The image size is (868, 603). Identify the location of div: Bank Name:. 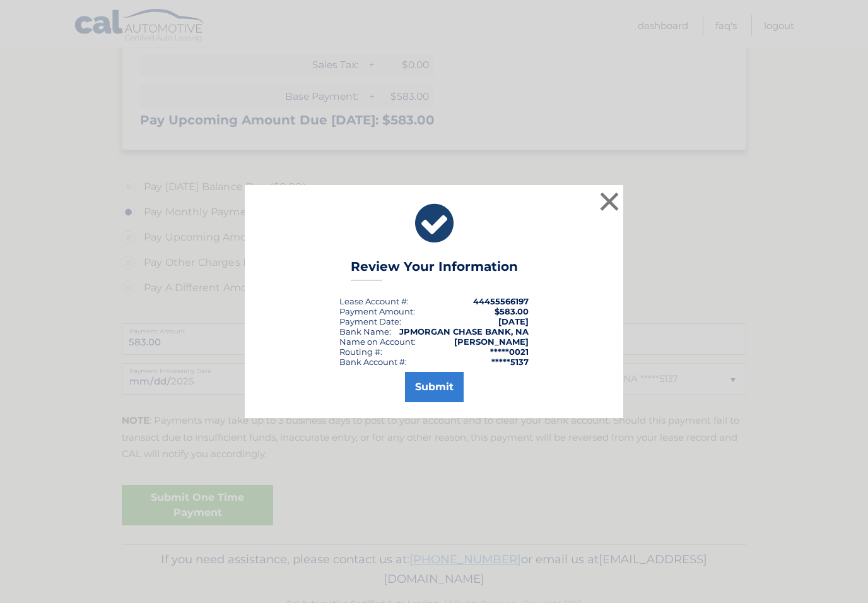
(365, 331).